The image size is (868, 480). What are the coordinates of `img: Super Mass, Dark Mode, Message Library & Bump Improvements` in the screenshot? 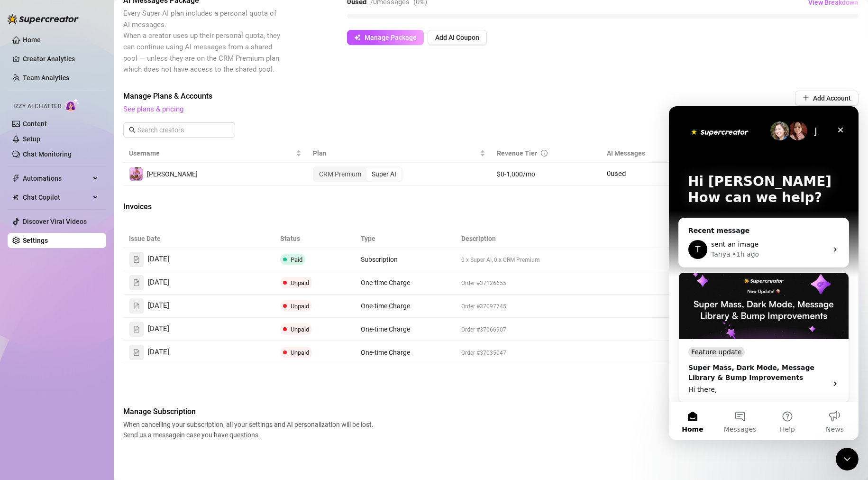 It's located at (95, 199).